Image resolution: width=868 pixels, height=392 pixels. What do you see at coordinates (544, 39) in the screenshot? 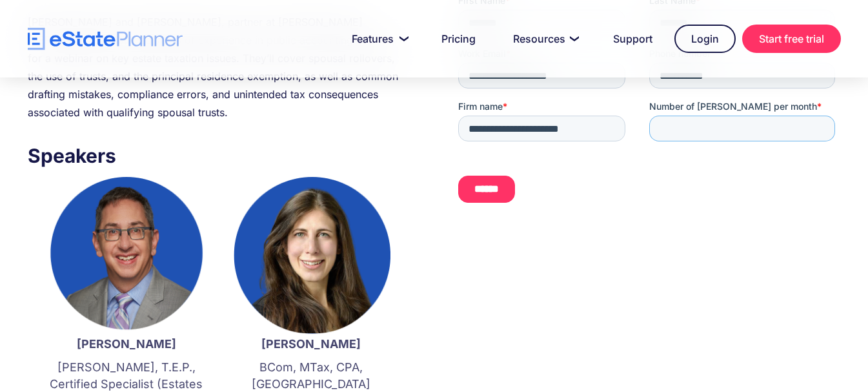
I see `a: Resources` at bounding box center [544, 39].